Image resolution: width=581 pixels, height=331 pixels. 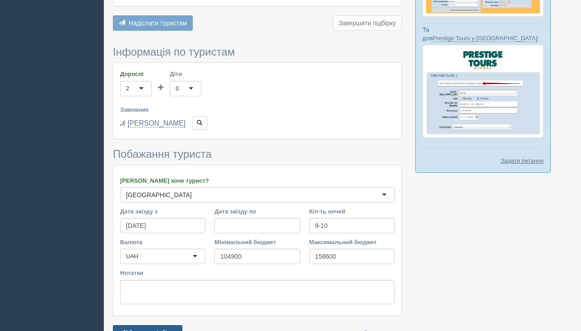 What do you see at coordinates (127, 89) in the screenshot?
I see `div: 2` at bounding box center [127, 89].